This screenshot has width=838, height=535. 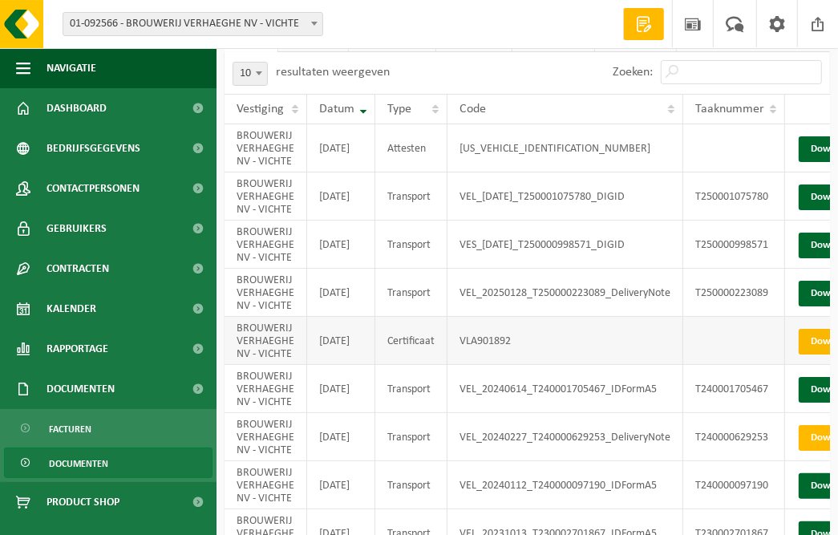 I want to click on span: Gebruikers, so click(x=76, y=229).